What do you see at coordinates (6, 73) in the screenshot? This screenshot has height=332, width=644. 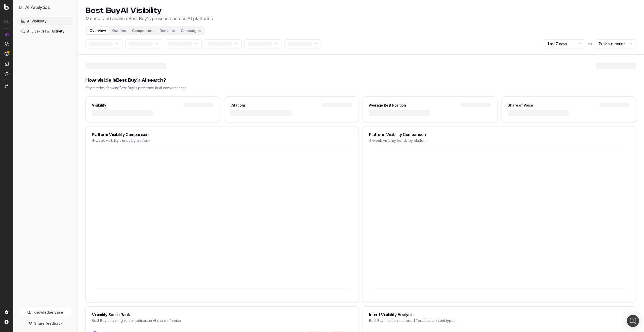 I see `img: Assist` at bounding box center [6, 73].